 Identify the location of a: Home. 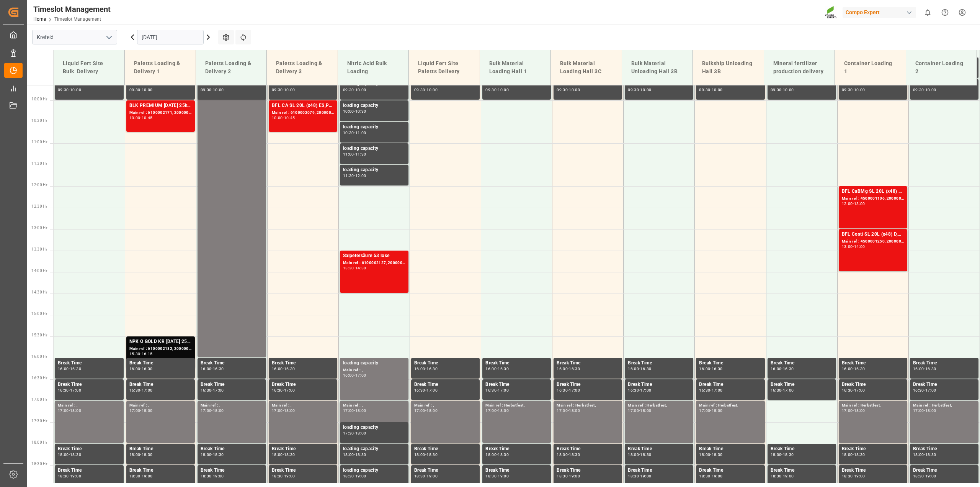
(39, 19).